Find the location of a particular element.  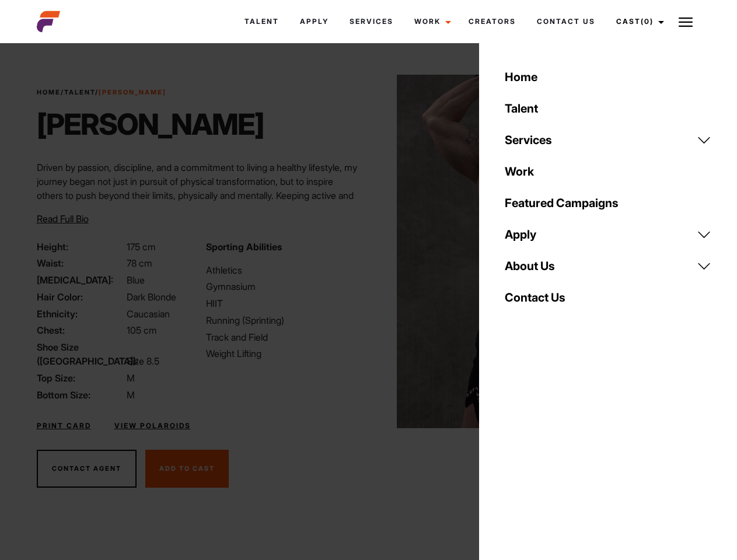

span: Height: is located at coordinates (80, 247).